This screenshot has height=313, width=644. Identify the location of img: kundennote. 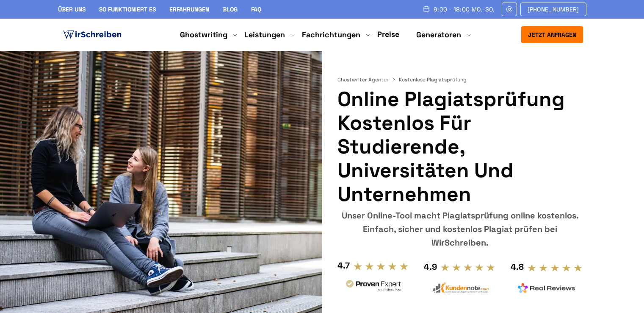
(460, 287).